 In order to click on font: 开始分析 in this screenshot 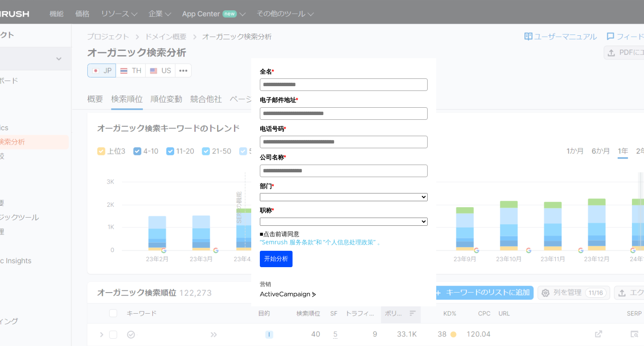, I will do `click(276, 259)`.